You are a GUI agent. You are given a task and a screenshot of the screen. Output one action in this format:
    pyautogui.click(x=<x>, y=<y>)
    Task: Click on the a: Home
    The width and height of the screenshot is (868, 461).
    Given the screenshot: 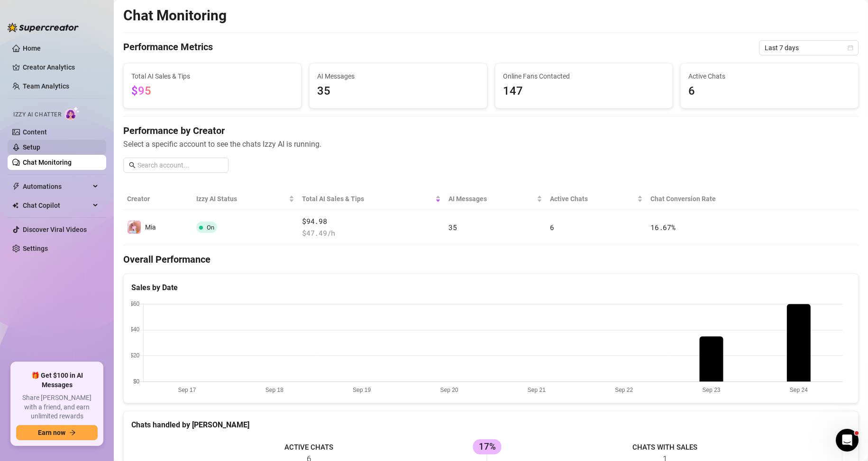 What is the action you would take?
    pyautogui.click(x=32, y=49)
    